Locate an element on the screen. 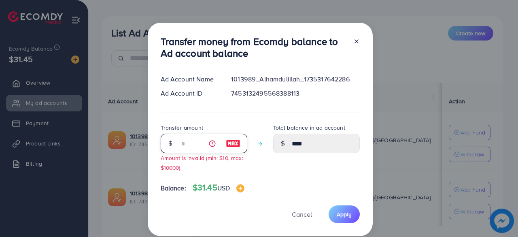 The image size is (518, 237). small: Amount is invalid (min: $10, max: $10000) is located at coordinates (202, 162).